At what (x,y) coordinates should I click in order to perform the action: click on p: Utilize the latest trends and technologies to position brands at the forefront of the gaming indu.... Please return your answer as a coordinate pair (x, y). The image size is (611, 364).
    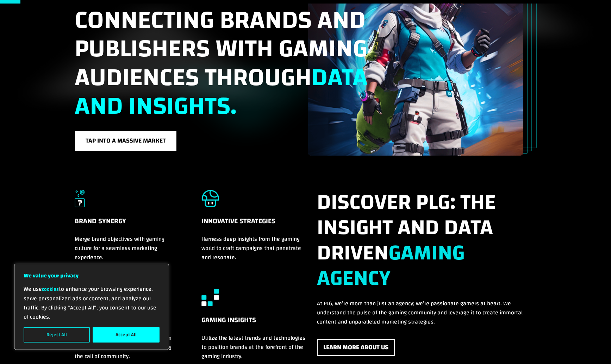
    Looking at the image, I should click on (255, 347).